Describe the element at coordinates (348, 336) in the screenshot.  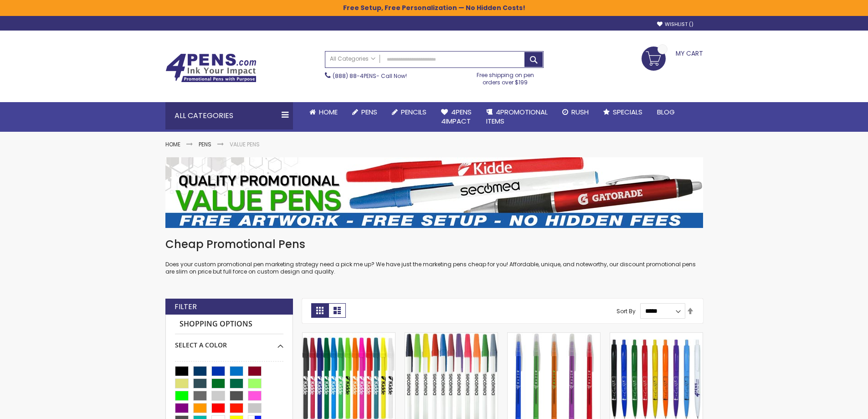
I see `a: Belfast B Value Stick Pen` at that location.